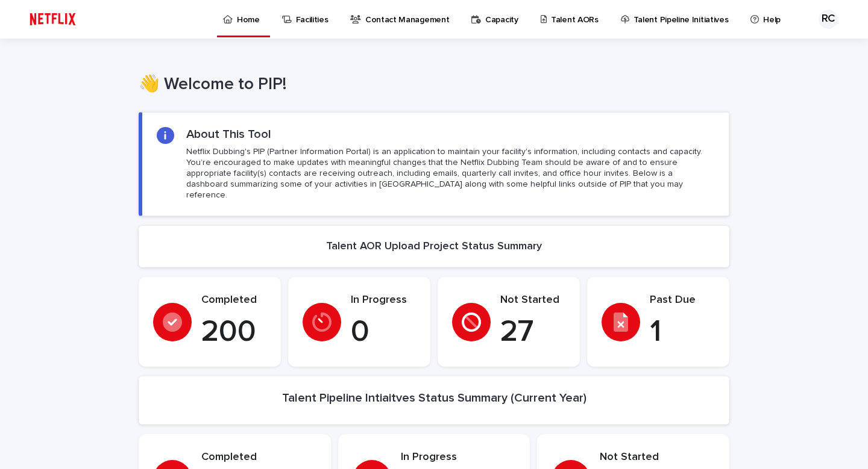 Image resolution: width=868 pixels, height=469 pixels. Describe the element at coordinates (234, 333) in the screenshot. I see `p: 200` at that location.